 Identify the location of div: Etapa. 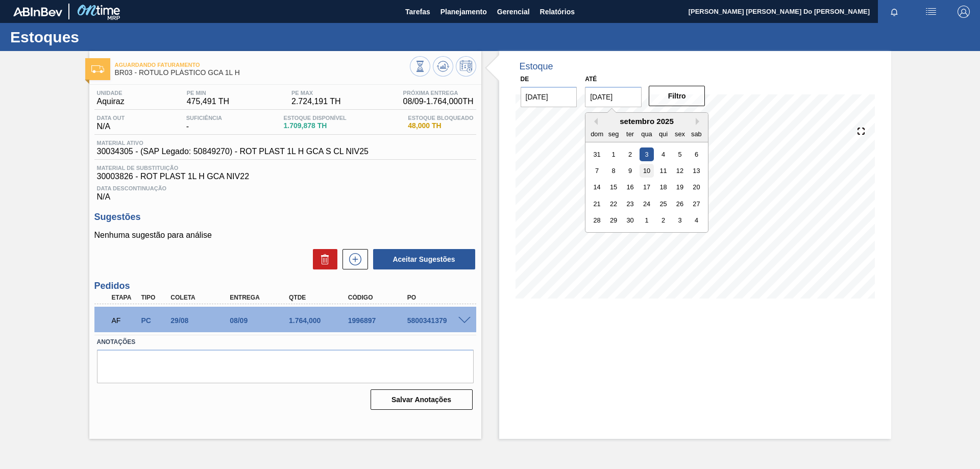
(125, 298).